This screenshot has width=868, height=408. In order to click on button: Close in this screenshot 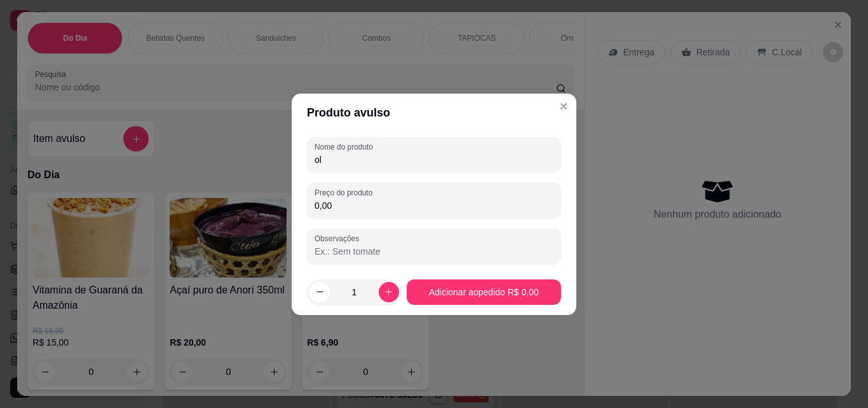, I will do `click(563, 106)`.